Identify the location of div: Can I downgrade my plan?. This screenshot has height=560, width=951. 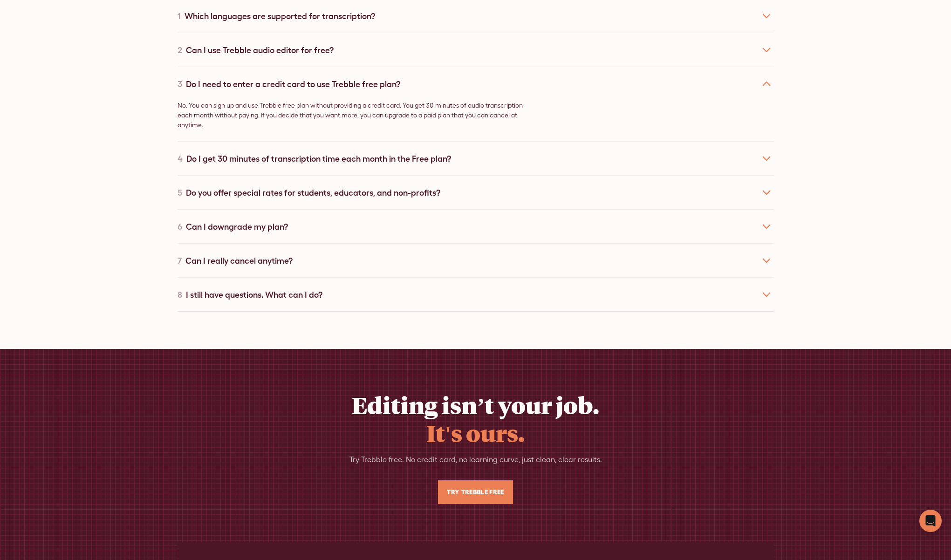
(237, 226).